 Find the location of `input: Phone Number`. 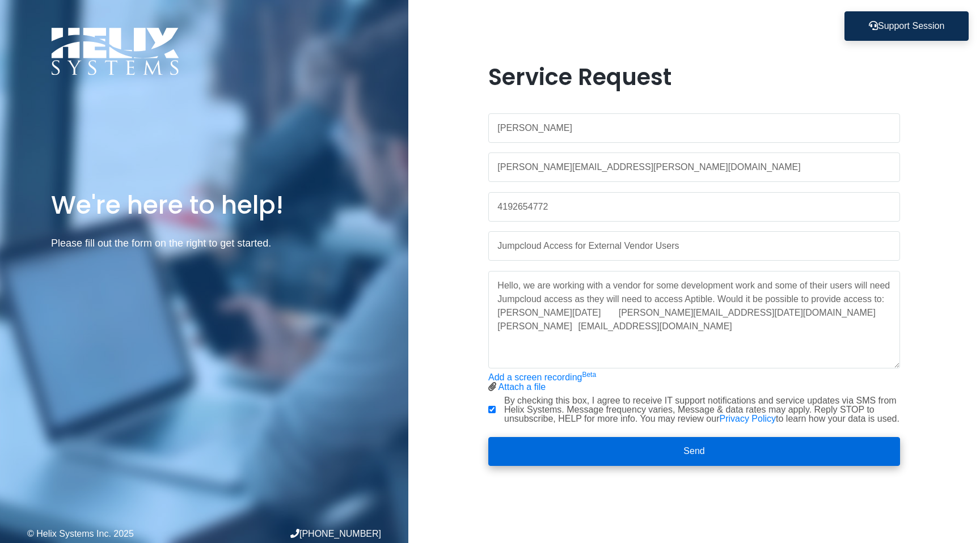

input: Phone Number is located at coordinates (694, 207).